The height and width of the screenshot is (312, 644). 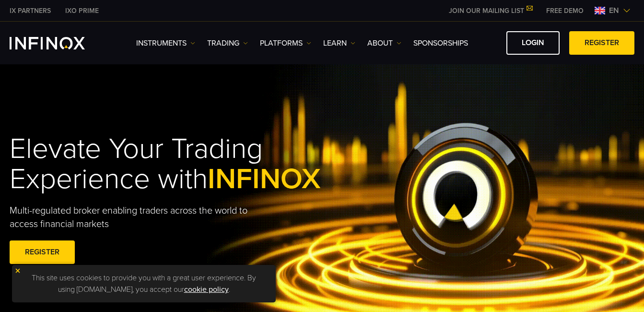 I want to click on a: PLATFORMS, so click(x=285, y=43).